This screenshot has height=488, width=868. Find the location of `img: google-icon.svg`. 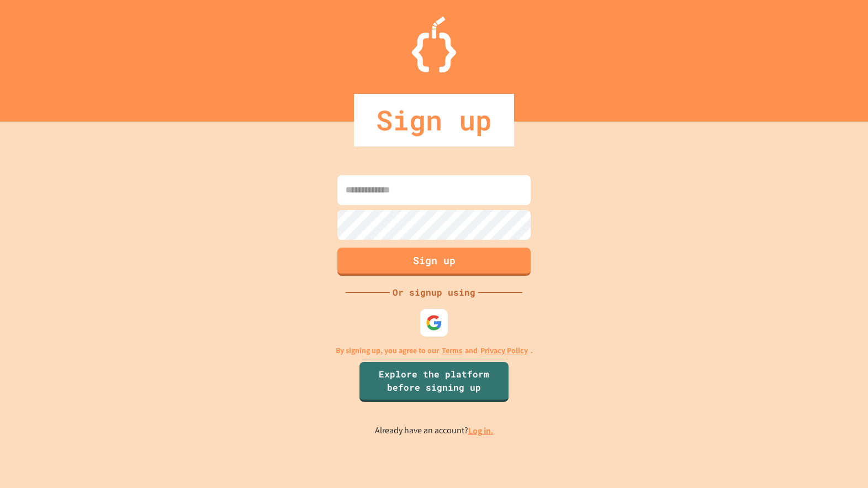

img: google-icon.svg is located at coordinates (434, 323).